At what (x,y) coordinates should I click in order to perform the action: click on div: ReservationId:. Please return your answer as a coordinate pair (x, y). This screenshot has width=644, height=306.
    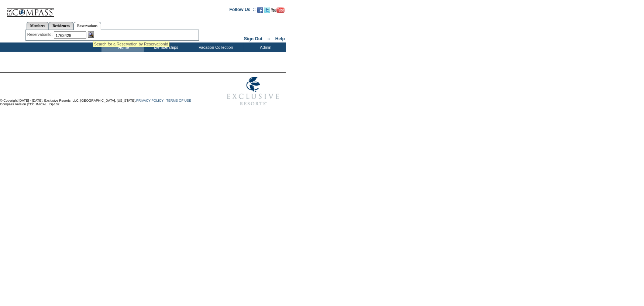
    Looking at the image, I should click on (41, 34).